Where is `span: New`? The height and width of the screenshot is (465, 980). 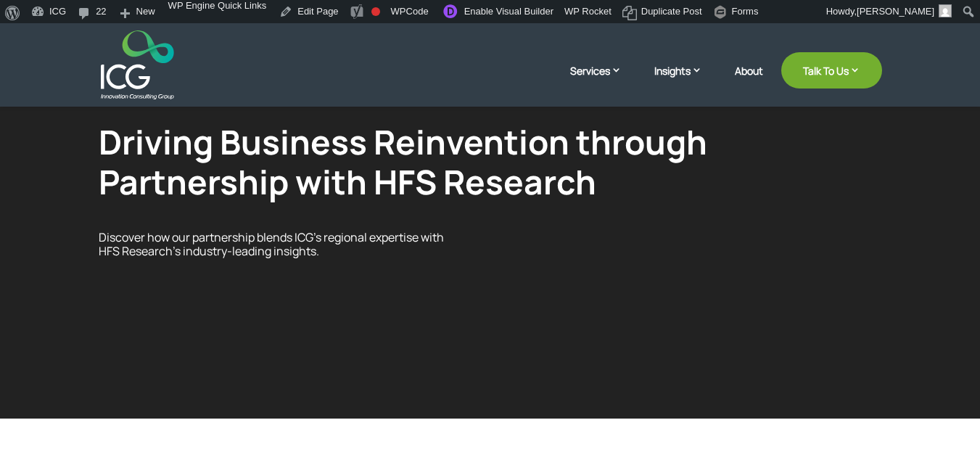
span: New is located at coordinates (146, 17).